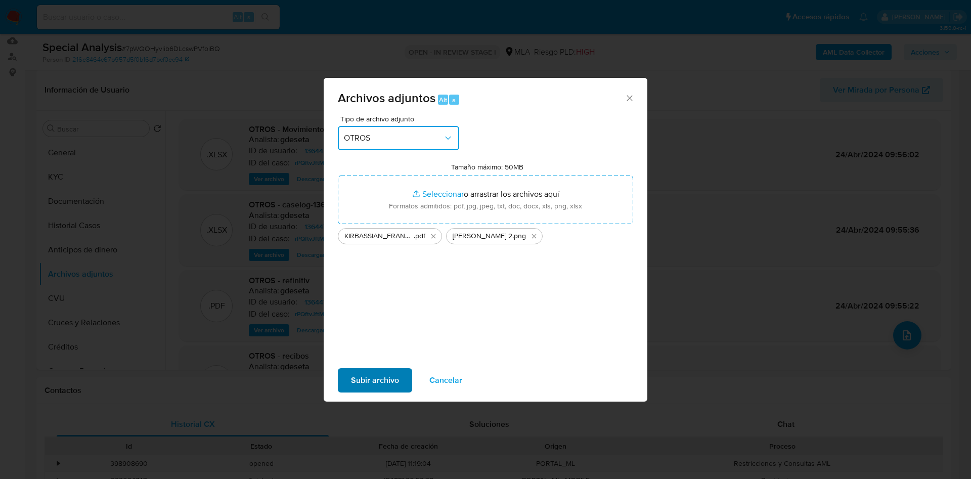 This screenshot has height=479, width=971. I want to click on button: Subir archivo, so click(375, 380).